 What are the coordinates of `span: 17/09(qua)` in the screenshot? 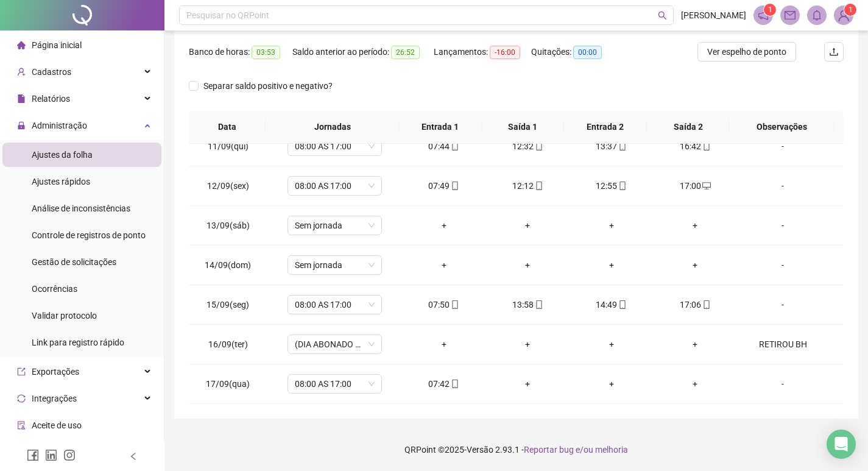 It's located at (228, 384).